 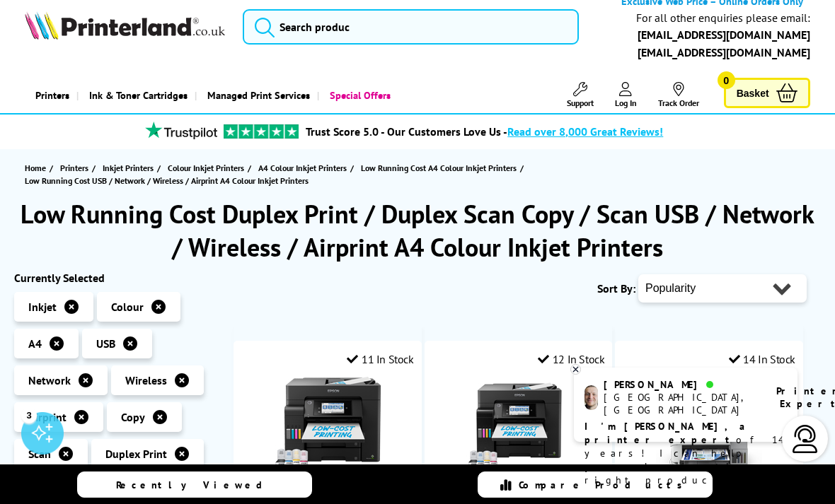 What do you see at coordinates (127, 307) in the screenshot?
I see `span: Colour` at bounding box center [127, 307].